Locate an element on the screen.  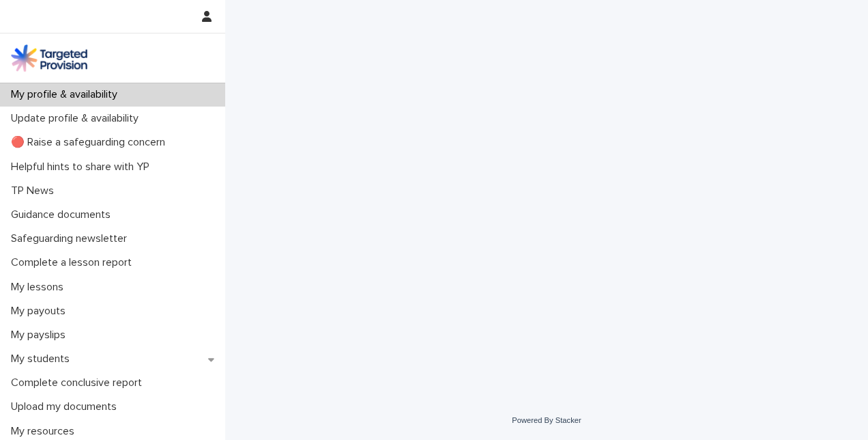
p: Guidance documents is located at coordinates (64, 214).